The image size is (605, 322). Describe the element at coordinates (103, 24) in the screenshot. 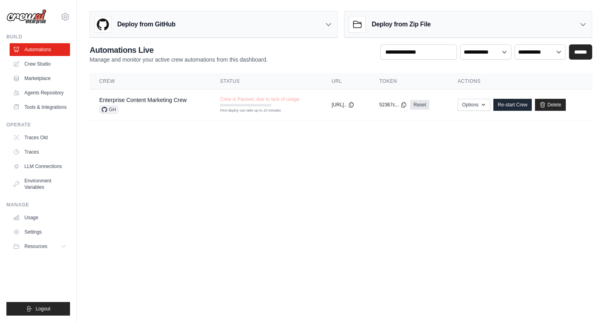

I see `img: GitHub Logo` at that location.